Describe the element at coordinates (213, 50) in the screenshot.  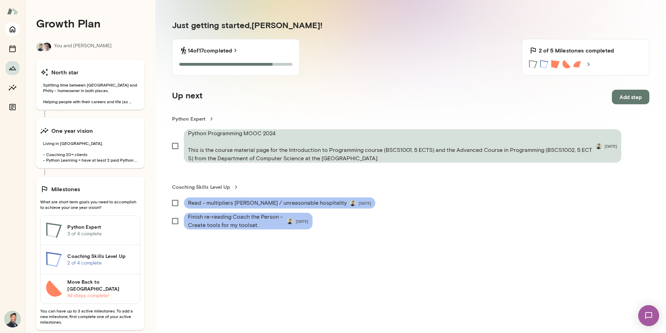
I see `a: 14of17completed` at that location.